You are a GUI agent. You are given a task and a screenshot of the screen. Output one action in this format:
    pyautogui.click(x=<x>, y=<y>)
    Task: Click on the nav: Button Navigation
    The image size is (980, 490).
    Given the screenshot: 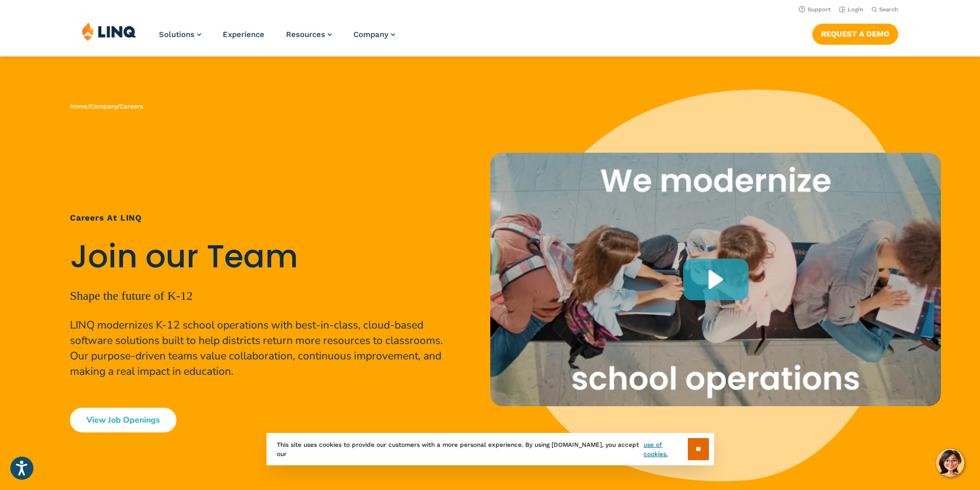 What is the action you would take?
    pyautogui.click(x=855, y=33)
    